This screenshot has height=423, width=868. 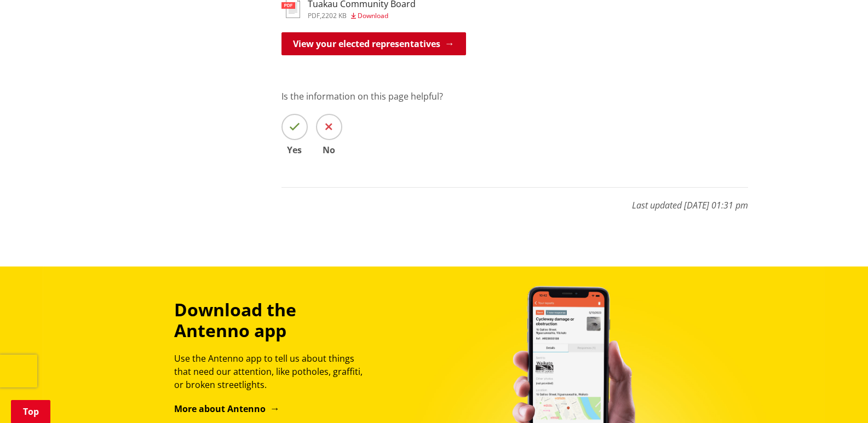 I want to click on p: Is the information on this page helpful?, so click(x=515, y=96).